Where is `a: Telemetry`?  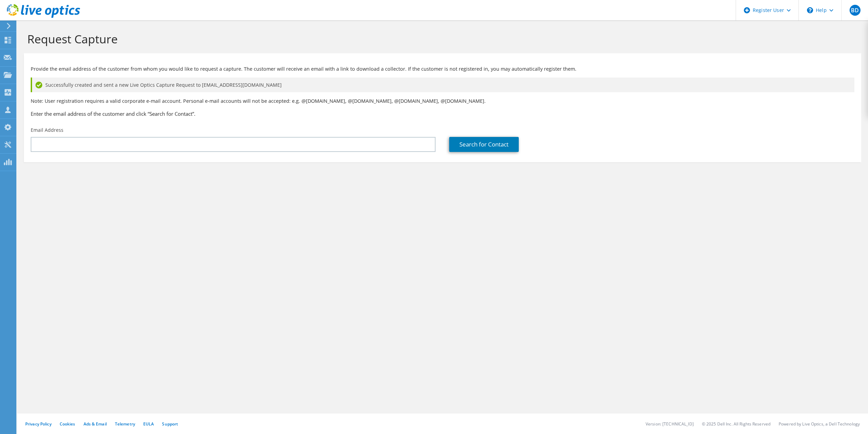
a: Telemetry is located at coordinates (125, 424).